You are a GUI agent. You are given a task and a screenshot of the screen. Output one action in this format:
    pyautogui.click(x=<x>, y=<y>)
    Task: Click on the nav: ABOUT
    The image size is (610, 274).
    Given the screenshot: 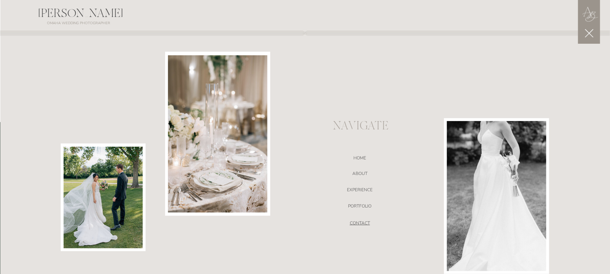 What is the action you would take?
    pyautogui.click(x=360, y=174)
    